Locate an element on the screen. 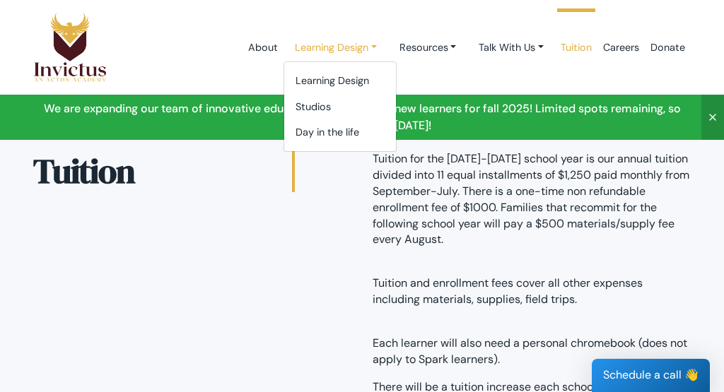 The height and width of the screenshot is (392, 724). a: Resources is located at coordinates (428, 47).